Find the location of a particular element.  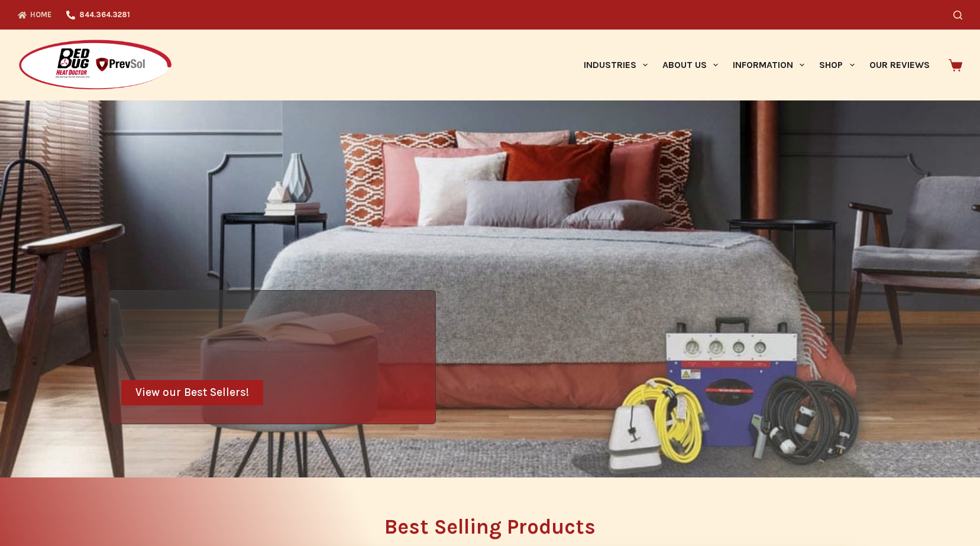

a: Our Reviews is located at coordinates (899, 65).